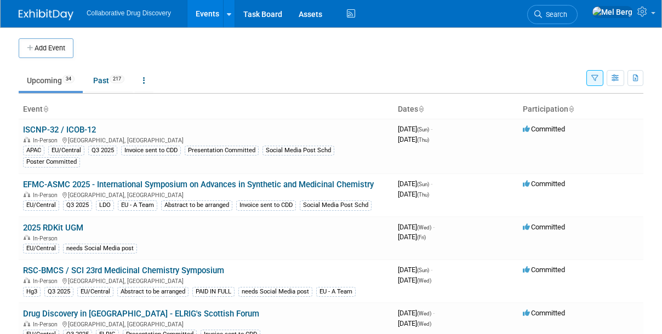 This screenshot has width=662, height=334. Describe the element at coordinates (53, 228) in the screenshot. I see `a: 2025 RDKit UGM` at that location.